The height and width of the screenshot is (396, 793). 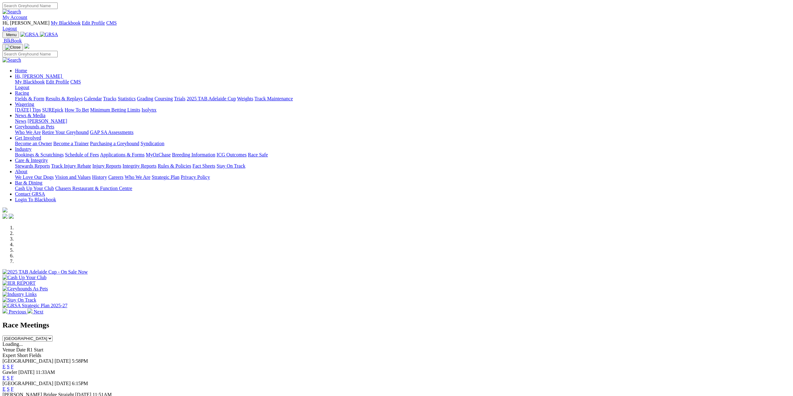 What do you see at coordinates (402, 166) in the screenshot?
I see `div: Care & Integrity` at bounding box center [402, 166].